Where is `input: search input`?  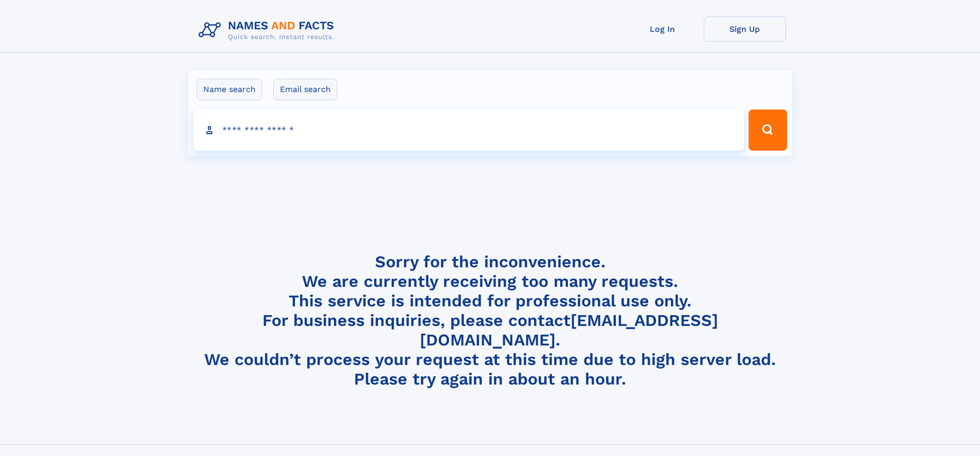
input: search input is located at coordinates (468, 130).